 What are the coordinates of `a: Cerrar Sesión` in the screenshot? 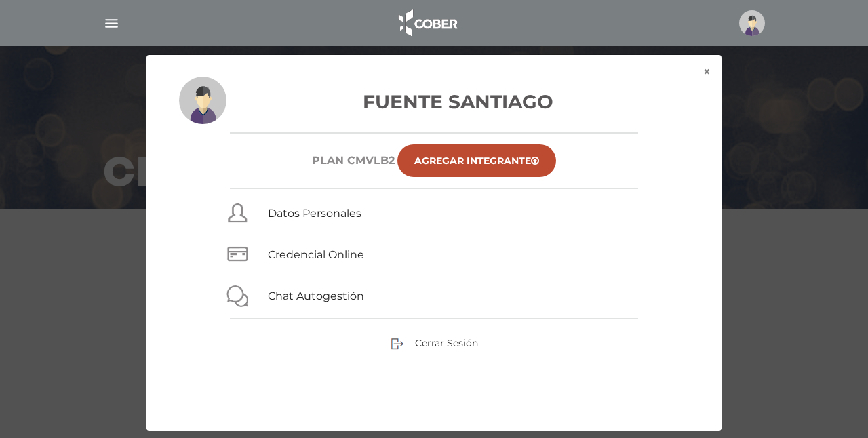 It's located at (434, 343).